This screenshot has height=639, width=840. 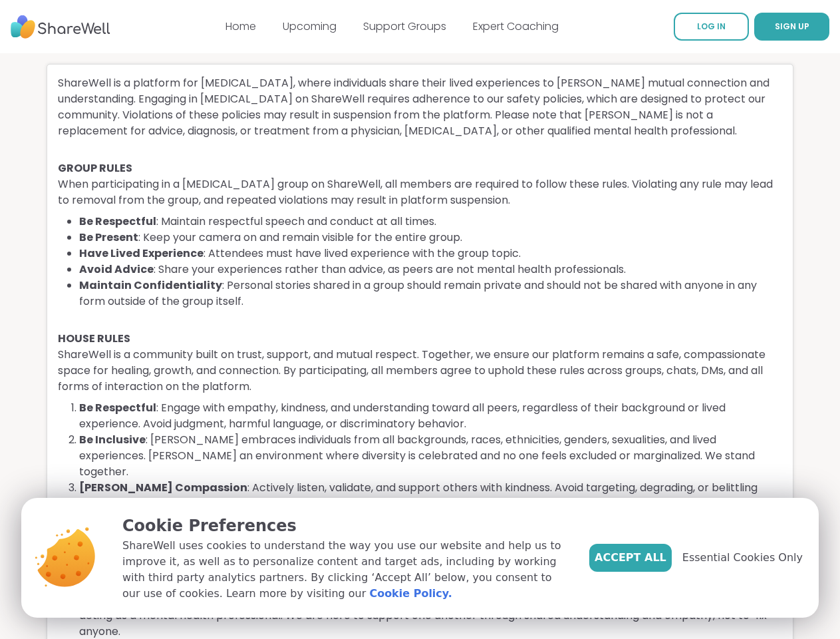 I want to click on span: SIGN UP, so click(x=792, y=26).